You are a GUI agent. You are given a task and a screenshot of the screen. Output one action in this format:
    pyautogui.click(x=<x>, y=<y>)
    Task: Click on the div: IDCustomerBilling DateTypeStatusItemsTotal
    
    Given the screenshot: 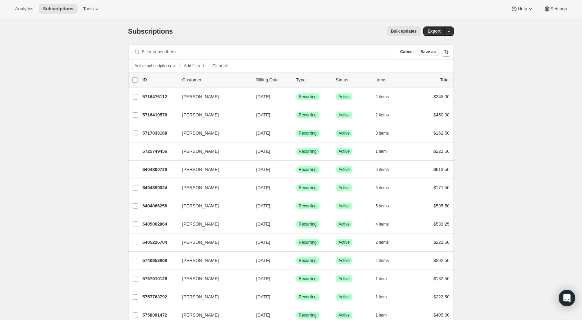 What is the action you would take?
    pyautogui.click(x=296, y=80)
    